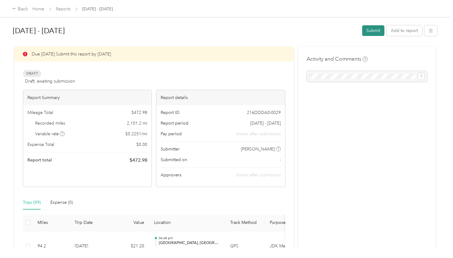 The image size is (453, 258). I want to click on span: Report ID, so click(170, 112).